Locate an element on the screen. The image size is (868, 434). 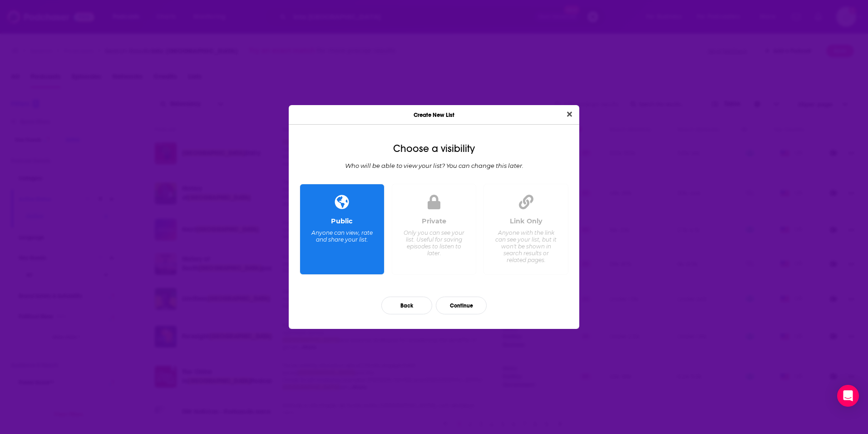
div: Open Intercom Messenger is located at coordinates (848, 396).